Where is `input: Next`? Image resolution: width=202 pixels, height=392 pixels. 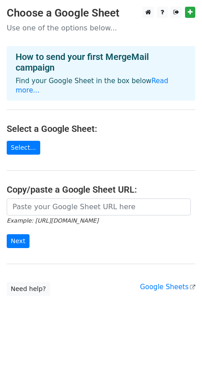 input: Next is located at coordinates (18, 241).